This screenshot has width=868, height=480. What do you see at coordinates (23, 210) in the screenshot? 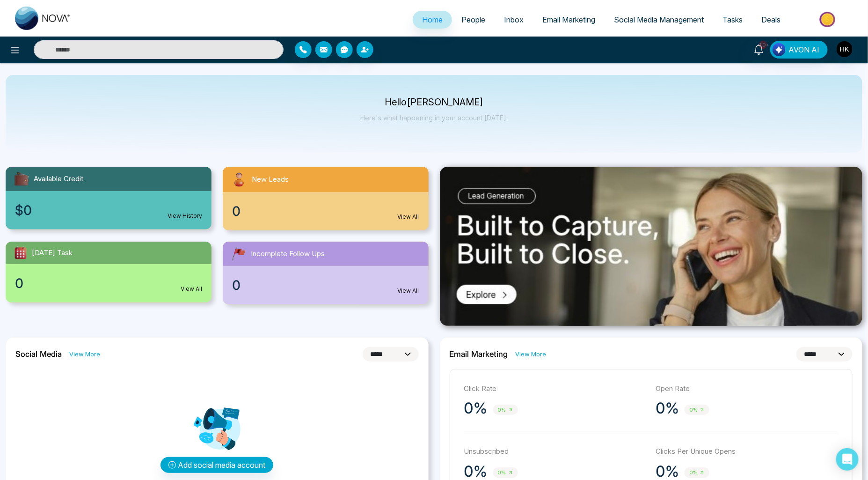
I see `span: $0` at bounding box center [23, 210].